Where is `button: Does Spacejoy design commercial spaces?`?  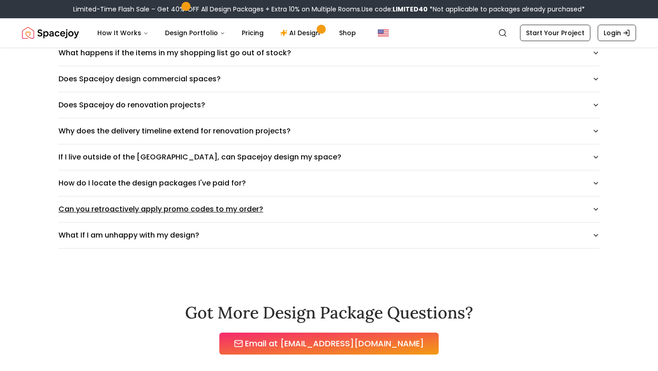
button: Does Spacejoy design commercial spaces? is located at coordinates (329, 79).